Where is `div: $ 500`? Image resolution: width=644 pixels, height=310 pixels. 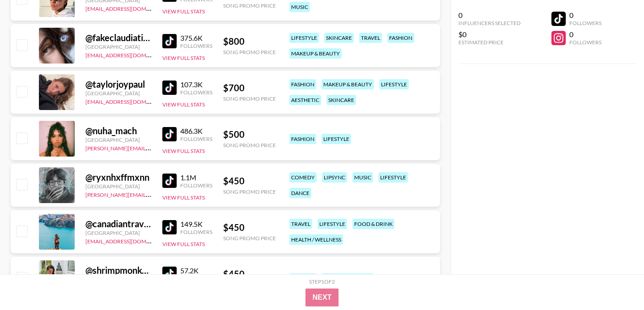 div: $ 500 is located at coordinates (250, 134).